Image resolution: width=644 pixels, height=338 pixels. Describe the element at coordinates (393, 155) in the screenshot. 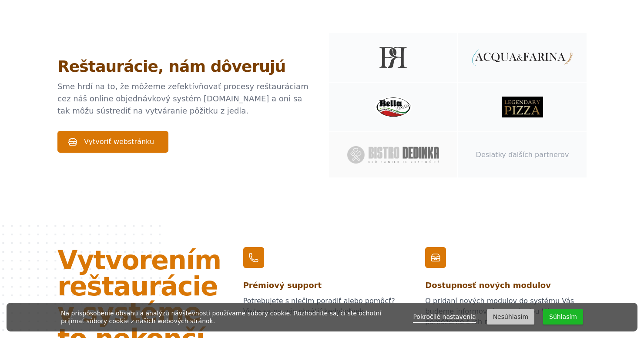

I see `img: Bistro Dedinka` at that location.